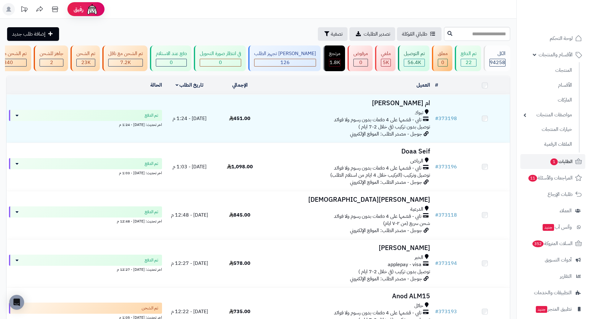 The height and width of the screenshot is (319, 589). Describe the element at coordinates (446, 263) in the screenshot. I see `a: #373194` at that location.